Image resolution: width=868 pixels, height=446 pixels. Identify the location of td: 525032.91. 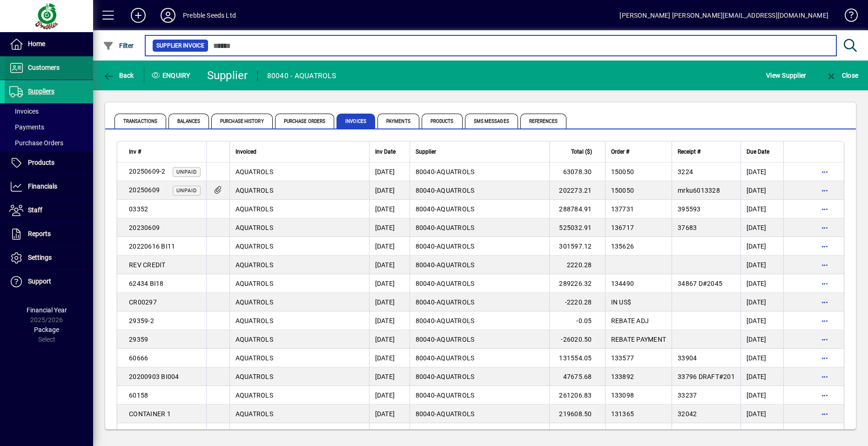
(577, 228).